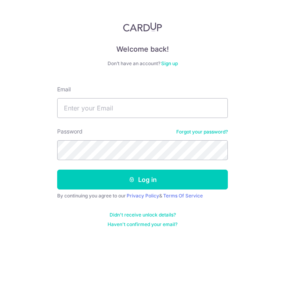 The height and width of the screenshot is (290, 285). I want to click on img: CardUp Logo, so click(142, 27).